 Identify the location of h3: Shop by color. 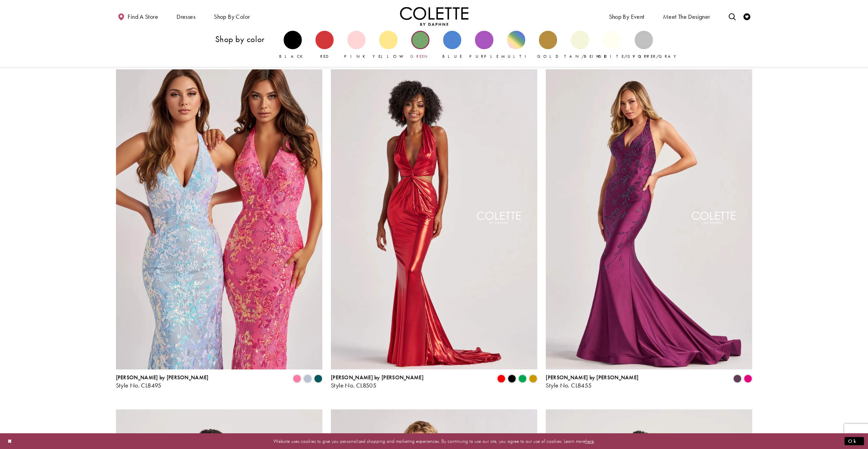
(246, 39).